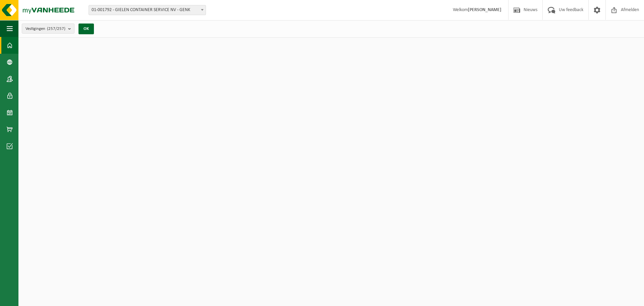 This screenshot has height=306, width=644. Describe the element at coordinates (56, 29) in the screenshot. I see `count: (257/257)` at that location.